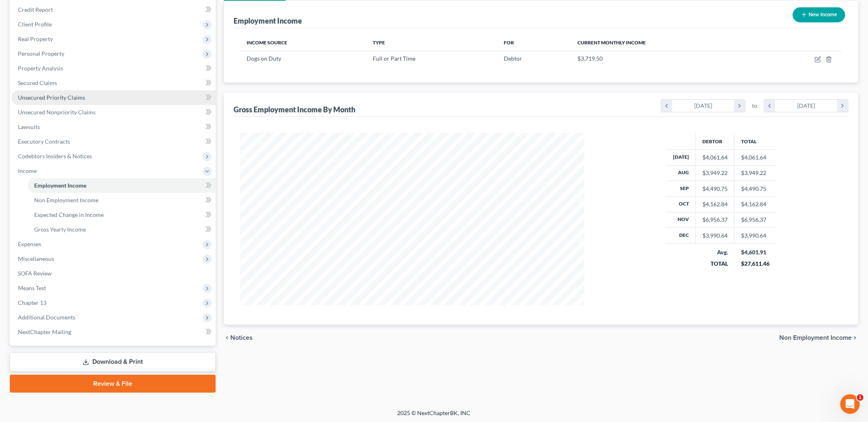 The image size is (868, 422). I want to click on th: Oct, so click(681, 204).